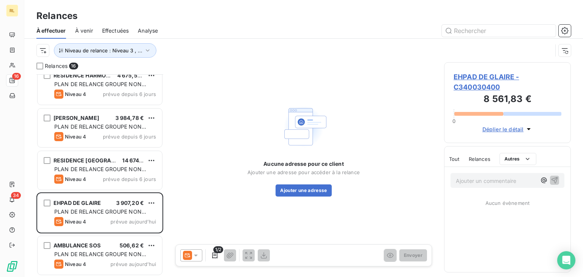 The image size is (583, 277). I want to click on button: Envoyer, so click(413, 256).